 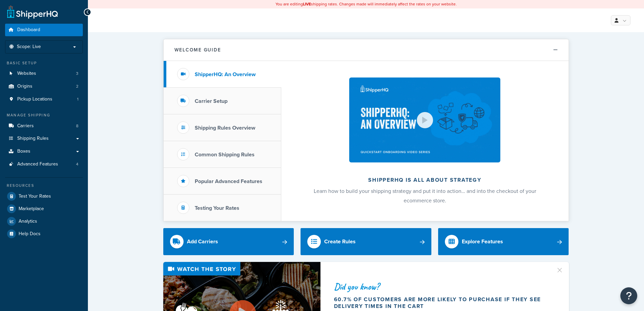 I want to click on span: Boxes, so click(x=24, y=152).